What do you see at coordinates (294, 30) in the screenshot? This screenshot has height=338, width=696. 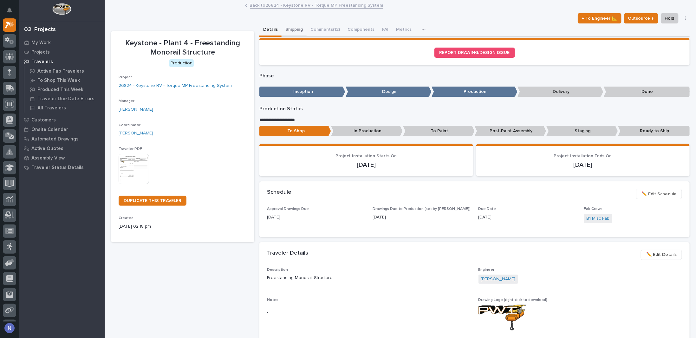 I see `button: Shipping` at bounding box center [294, 30].